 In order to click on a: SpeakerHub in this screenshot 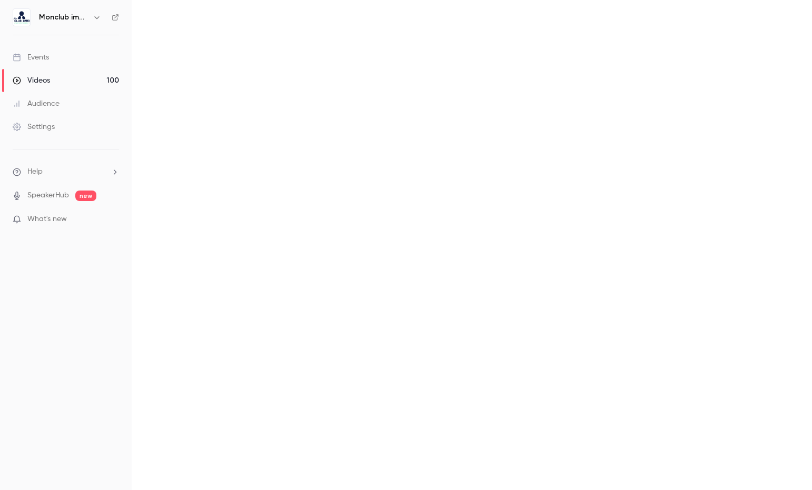, I will do `click(48, 195)`.